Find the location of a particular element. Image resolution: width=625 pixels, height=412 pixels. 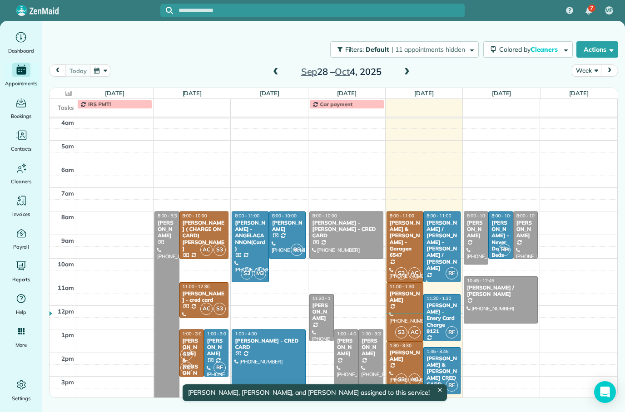

a: Reports is located at coordinates (21, 272).